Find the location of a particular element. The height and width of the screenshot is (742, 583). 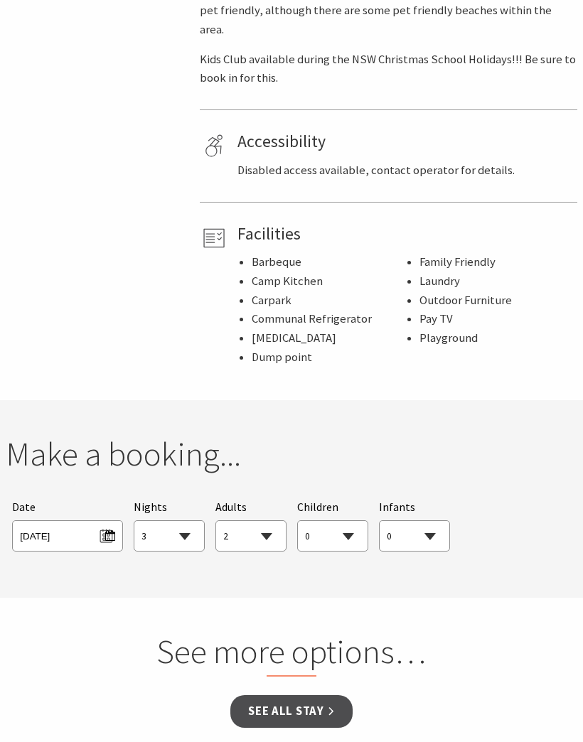

h4: Accessibility is located at coordinates (405, 141).